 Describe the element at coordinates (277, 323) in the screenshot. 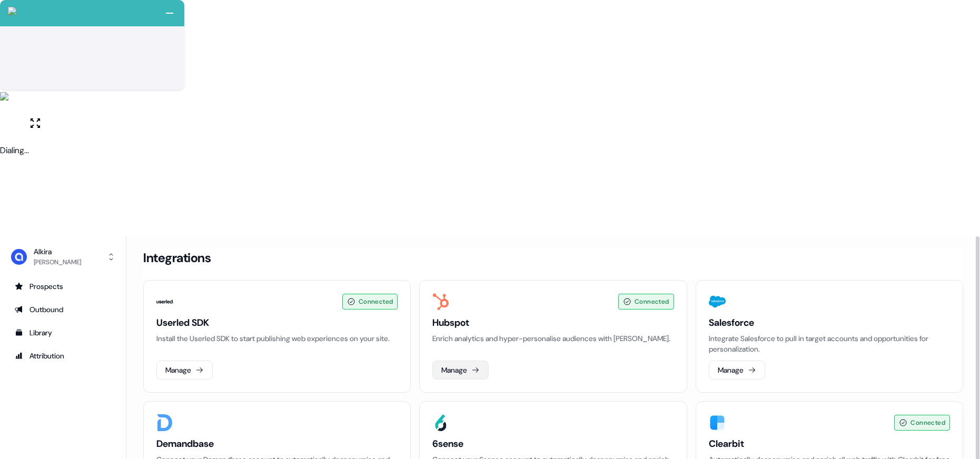

I see `h3: Userled SDK` at that location.